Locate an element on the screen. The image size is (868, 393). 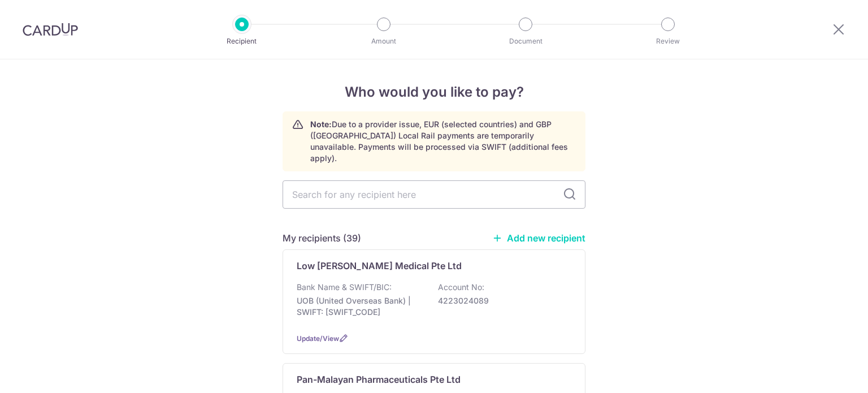
span: Update/View is located at coordinates (318, 338).